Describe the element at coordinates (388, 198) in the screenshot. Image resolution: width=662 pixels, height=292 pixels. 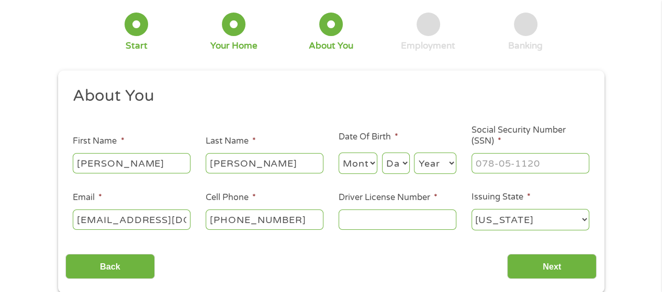
I see `label: Driver License Number` at that location.